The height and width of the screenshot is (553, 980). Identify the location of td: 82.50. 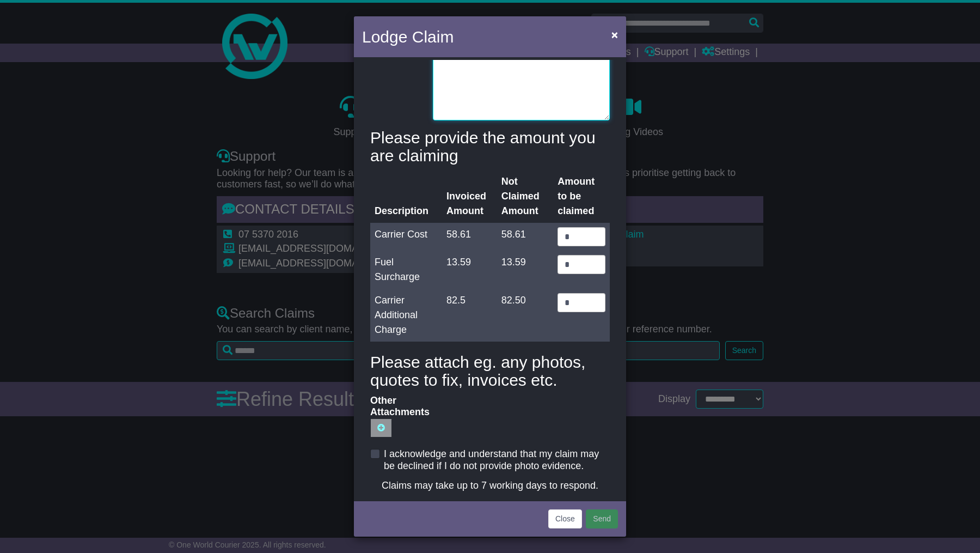
(525, 315).